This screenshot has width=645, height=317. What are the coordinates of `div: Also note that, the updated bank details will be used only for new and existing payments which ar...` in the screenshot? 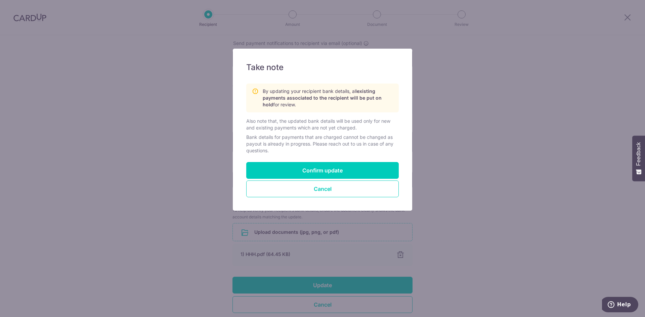 It's located at (322, 125).